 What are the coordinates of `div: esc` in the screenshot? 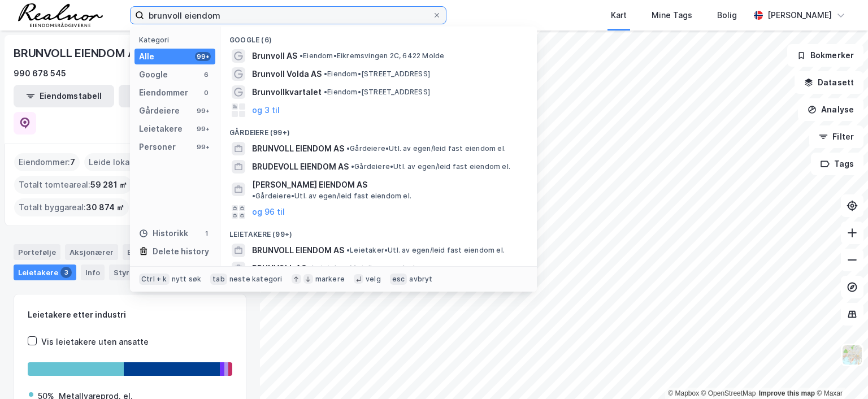 It's located at (398, 279).